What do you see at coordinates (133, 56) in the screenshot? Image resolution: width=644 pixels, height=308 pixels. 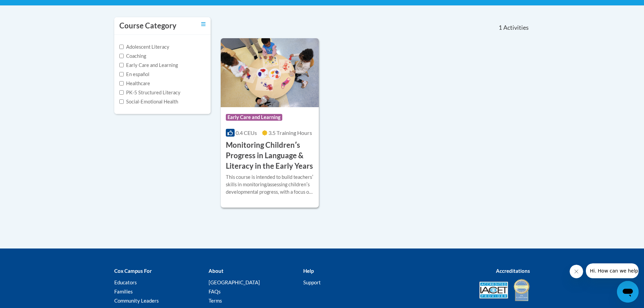 I see `label: Coaching` at bounding box center [133, 56].